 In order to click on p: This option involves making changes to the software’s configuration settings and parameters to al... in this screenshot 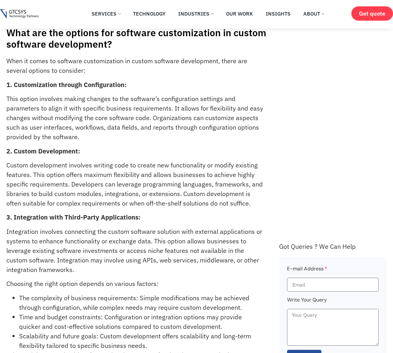, I will do `click(136, 118)`.